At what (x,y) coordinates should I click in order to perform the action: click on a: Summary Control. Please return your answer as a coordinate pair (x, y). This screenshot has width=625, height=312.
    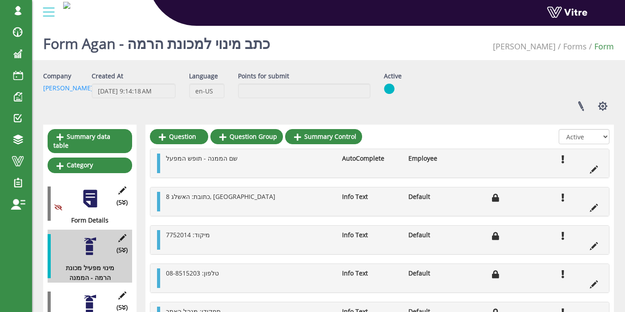
    Looking at the image, I should click on (323, 137).